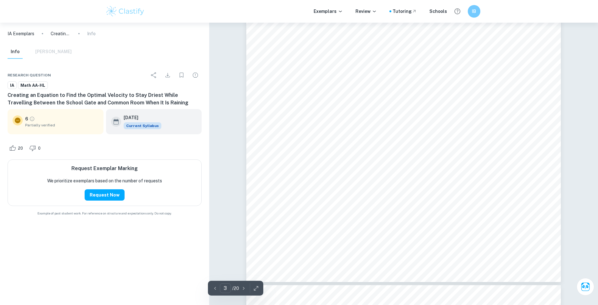 The image size is (598, 305). I want to click on a: Math AA-HL, so click(33, 85).